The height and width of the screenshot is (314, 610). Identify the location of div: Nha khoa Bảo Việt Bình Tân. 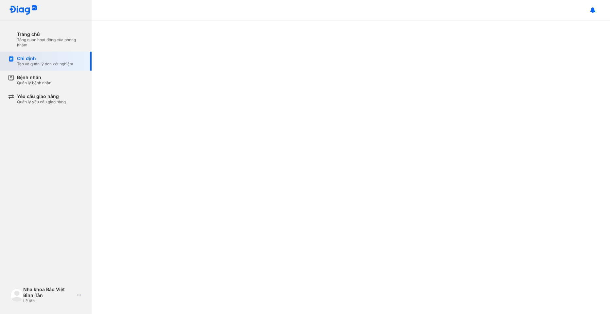
(49, 293).